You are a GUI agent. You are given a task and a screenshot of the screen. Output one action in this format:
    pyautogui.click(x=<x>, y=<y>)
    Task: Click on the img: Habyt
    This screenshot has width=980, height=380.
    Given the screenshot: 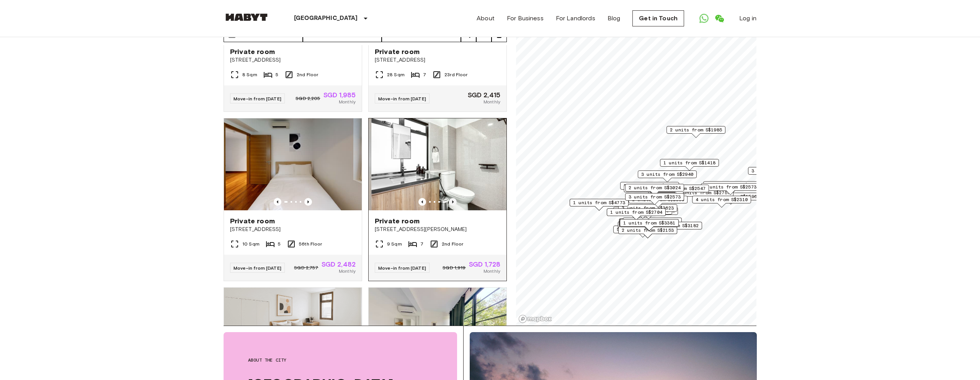 What is the action you would take?
    pyautogui.click(x=247, y=17)
    